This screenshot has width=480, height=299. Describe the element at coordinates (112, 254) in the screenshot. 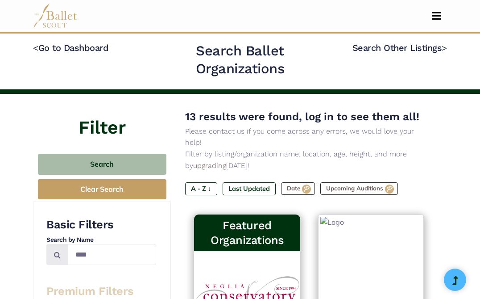

I see `input: Search by names...` at that location.